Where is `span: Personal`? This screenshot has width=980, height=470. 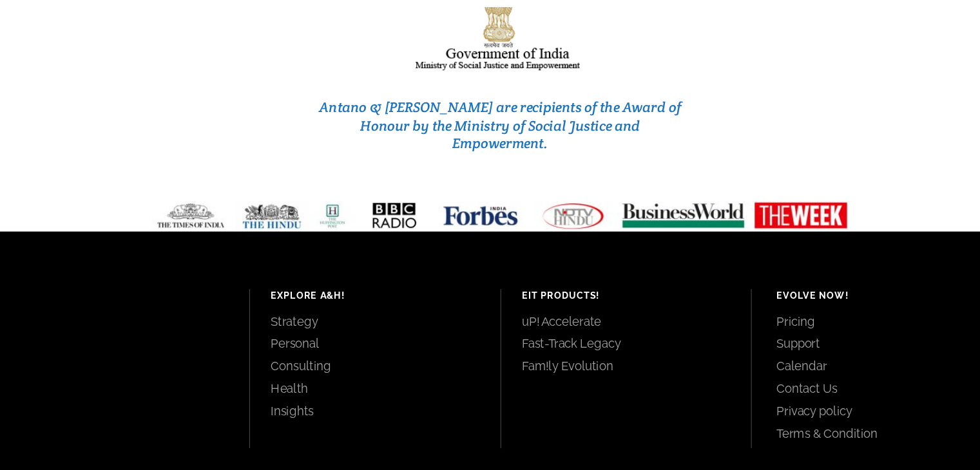
span: Personal is located at coordinates (534, 16).